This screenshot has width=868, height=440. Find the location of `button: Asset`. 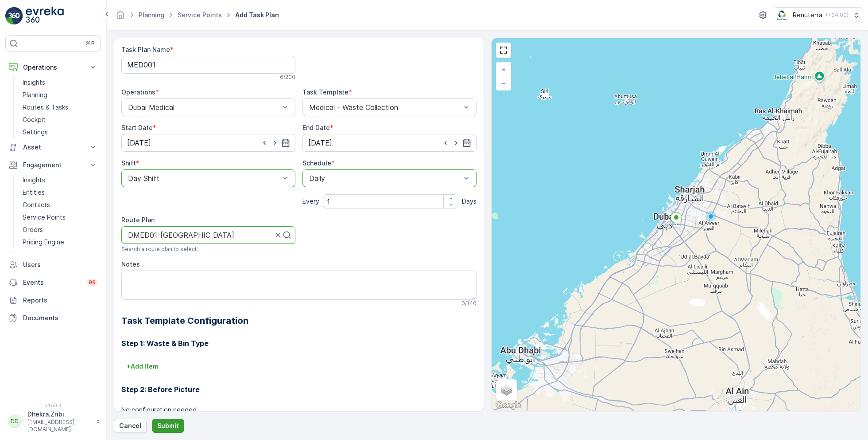

button: Asset is located at coordinates (53, 147).